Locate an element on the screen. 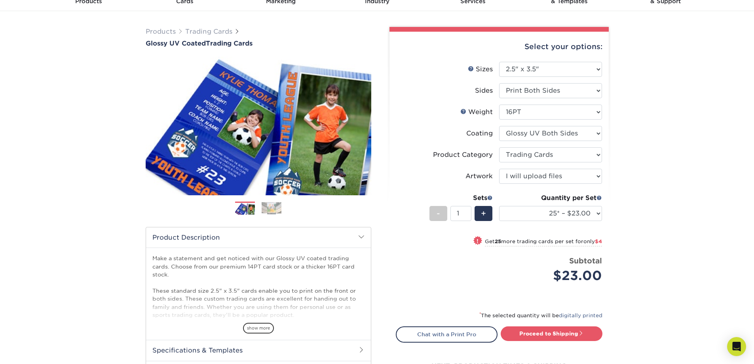  a: Chat with a Print Pro is located at coordinates (446, 334).